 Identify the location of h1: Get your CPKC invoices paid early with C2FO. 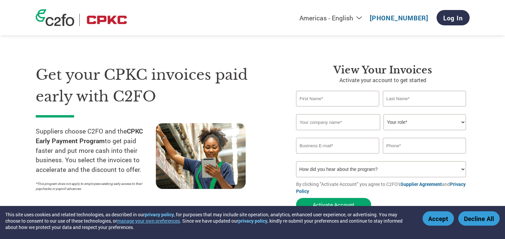
(156, 85).